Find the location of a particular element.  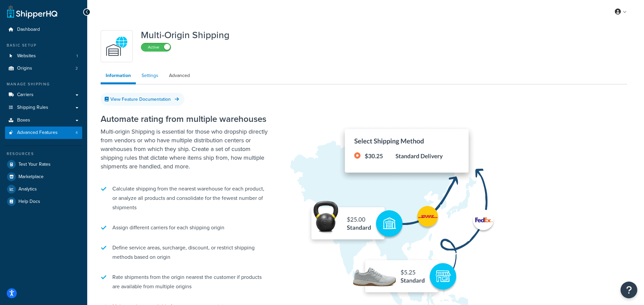

span: Advanced Features is located at coordinates (37, 133).